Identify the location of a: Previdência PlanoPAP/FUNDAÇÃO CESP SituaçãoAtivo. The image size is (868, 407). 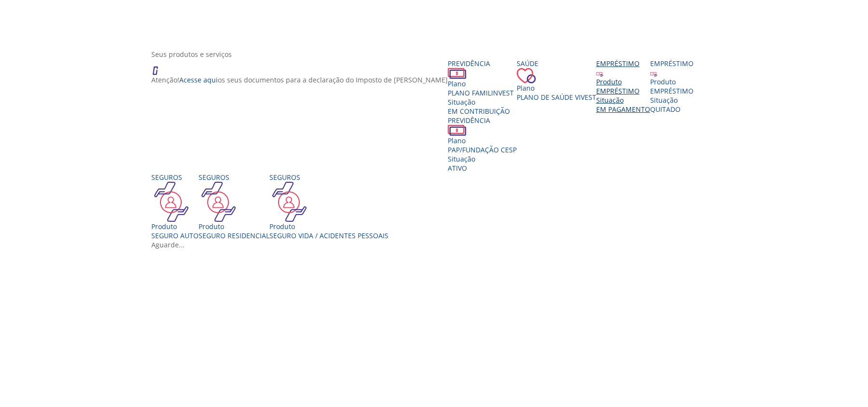
(482, 145).